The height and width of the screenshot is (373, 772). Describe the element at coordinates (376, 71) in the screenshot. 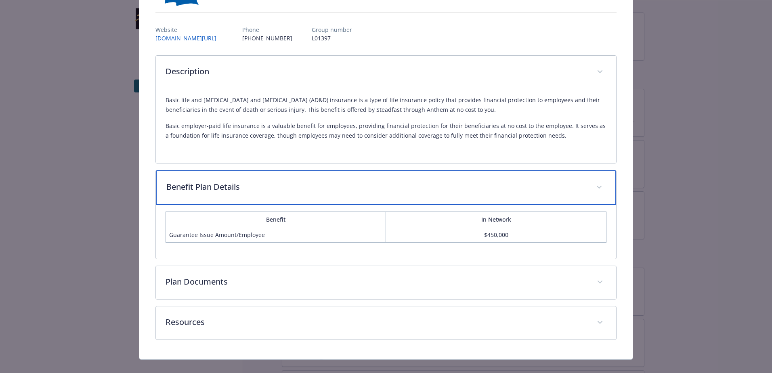

I see `p: Description` at that location.